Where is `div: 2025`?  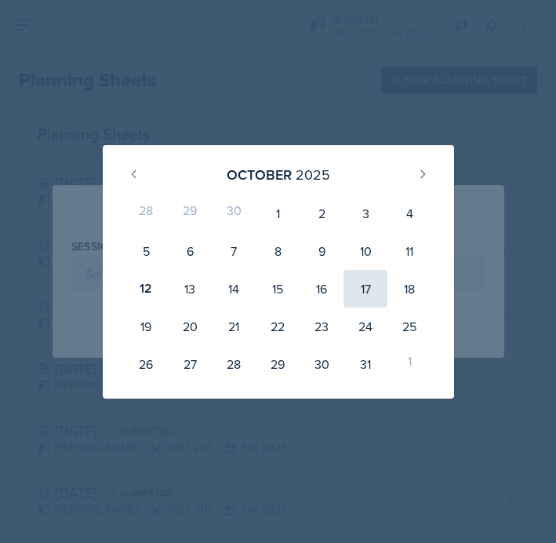 div: 2025 is located at coordinates (313, 174).